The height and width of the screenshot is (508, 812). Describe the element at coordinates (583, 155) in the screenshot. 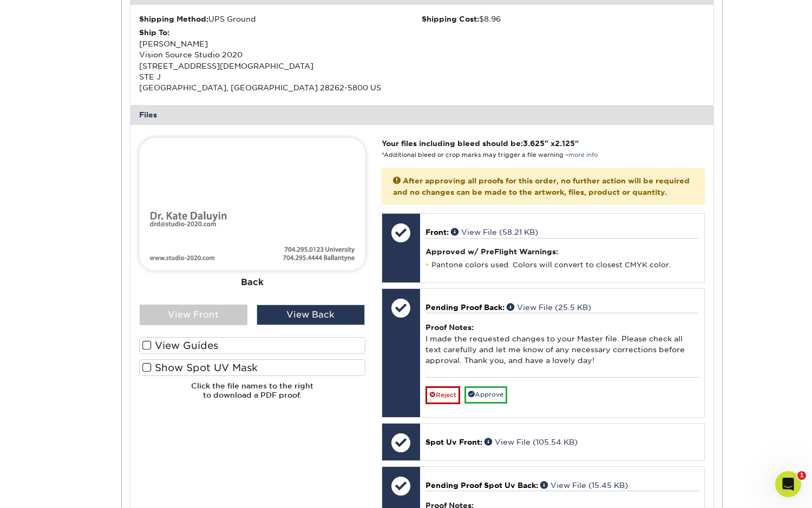

I see `a: more info` at that location.